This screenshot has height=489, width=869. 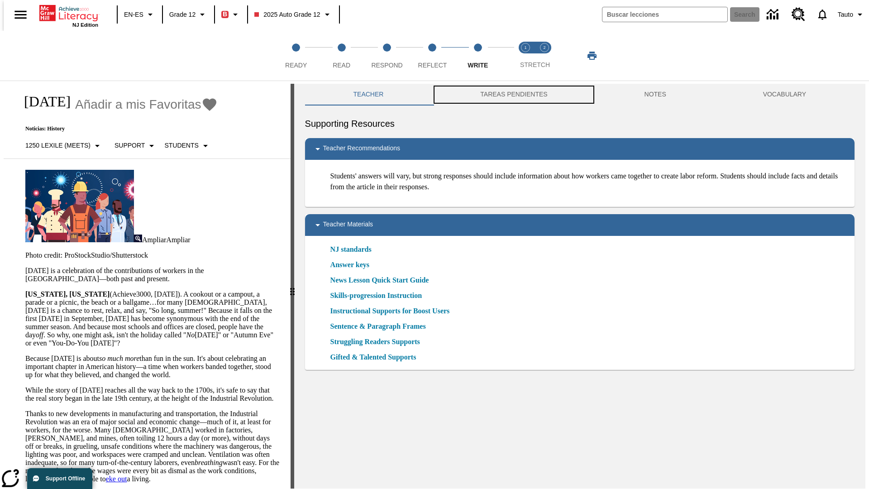 What do you see at coordinates (293, 14) in the screenshot?
I see `button: Class: 2025 Auto Grade 12, Selecciona una clase` at bounding box center [293, 14].